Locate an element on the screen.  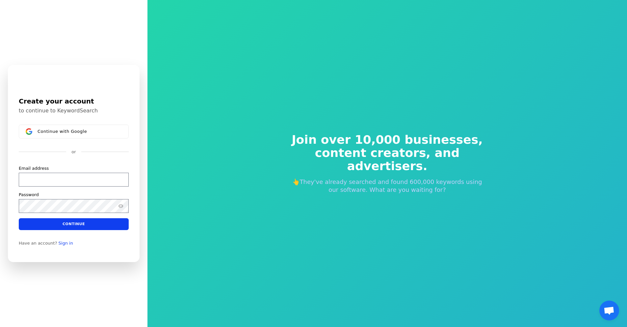
button: Sign in with GoogleContinue with Google is located at coordinates (74, 131).